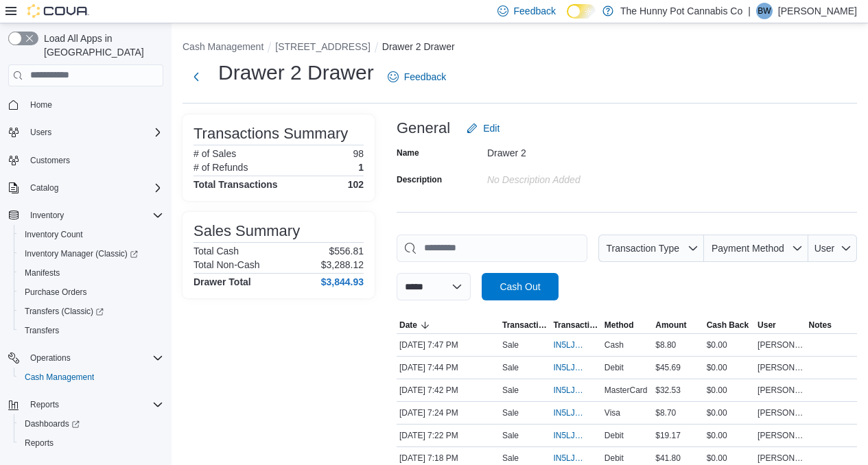  Describe the element at coordinates (575, 390) in the screenshot. I see `button: IN5LJ3-6144893` at that location.